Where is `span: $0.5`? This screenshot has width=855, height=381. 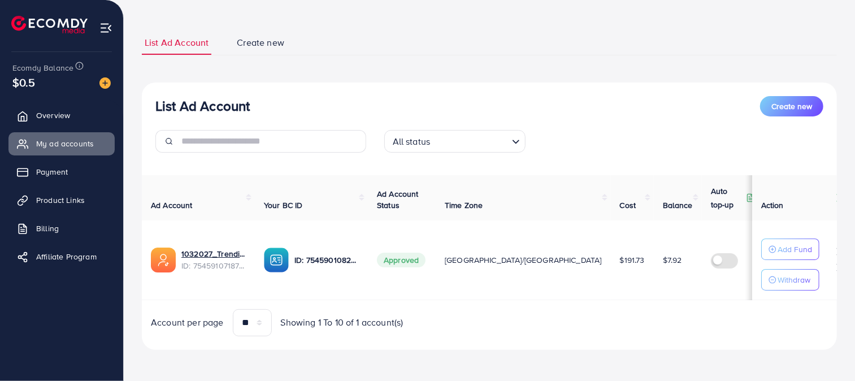 span: $0.5 is located at coordinates (24, 82).